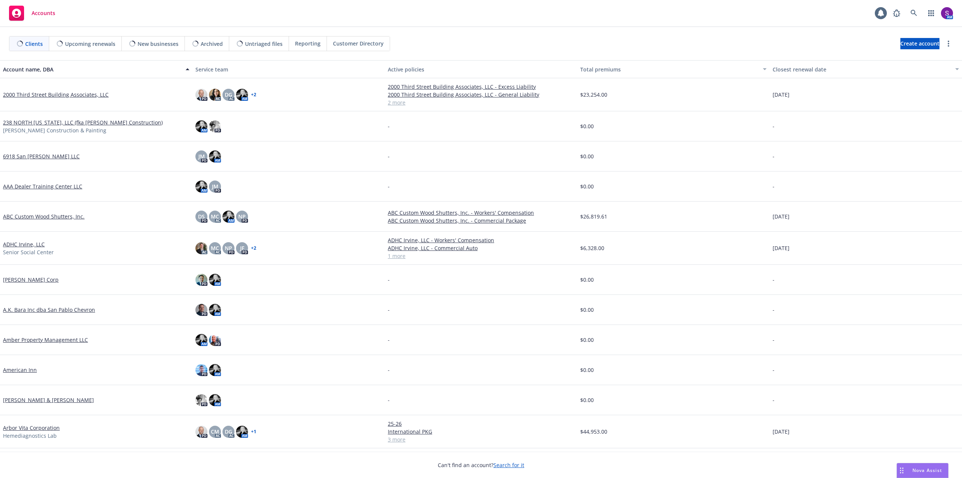 The width and height of the screenshot is (962, 478). What do you see at coordinates (592, 248) in the screenshot?
I see `span: $6,328.00` at bounding box center [592, 248].